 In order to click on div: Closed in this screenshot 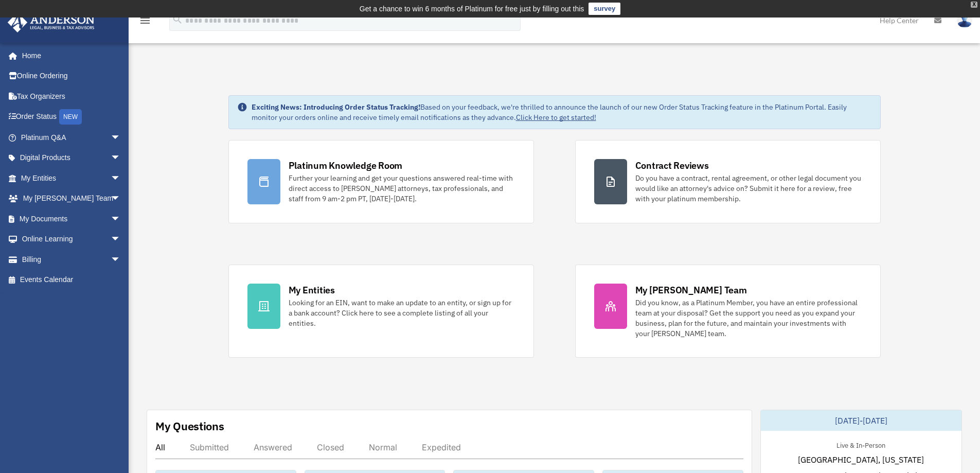, I will do `click(330, 447)`.